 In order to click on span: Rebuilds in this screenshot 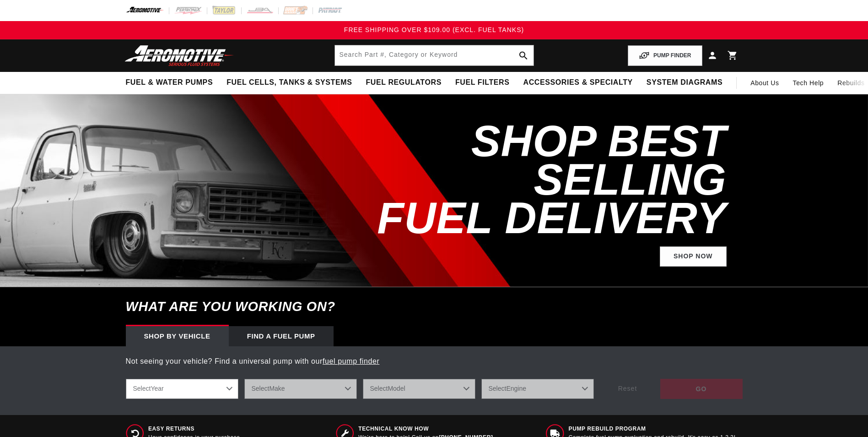, I will do `click(851, 83)`.